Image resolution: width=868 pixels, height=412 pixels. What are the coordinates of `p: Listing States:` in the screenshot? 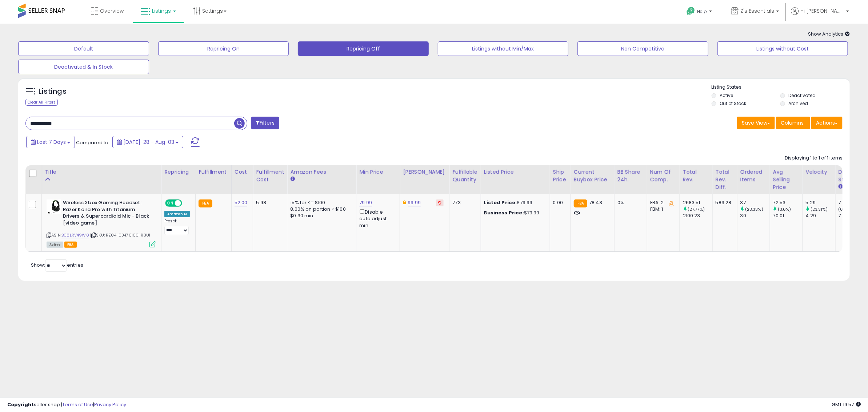 It's located at (781, 87).